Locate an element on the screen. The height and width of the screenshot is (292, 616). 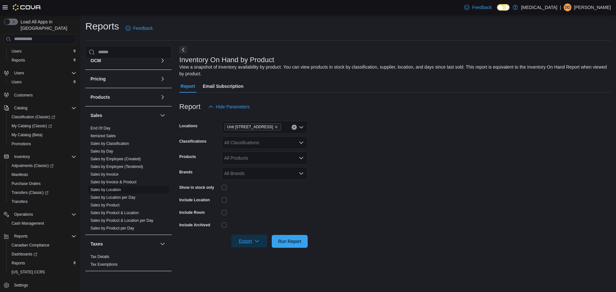
img: Cova is located at coordinates (27, 7).